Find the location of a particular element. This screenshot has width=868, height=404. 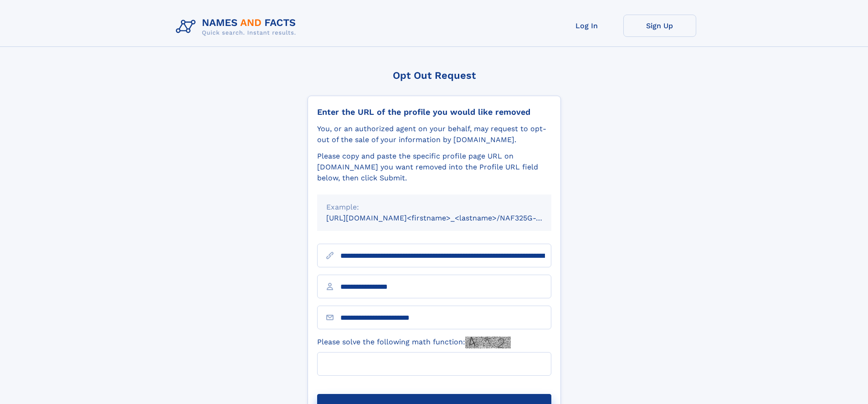

a: Sign Up is located at coordinates (659, 26).